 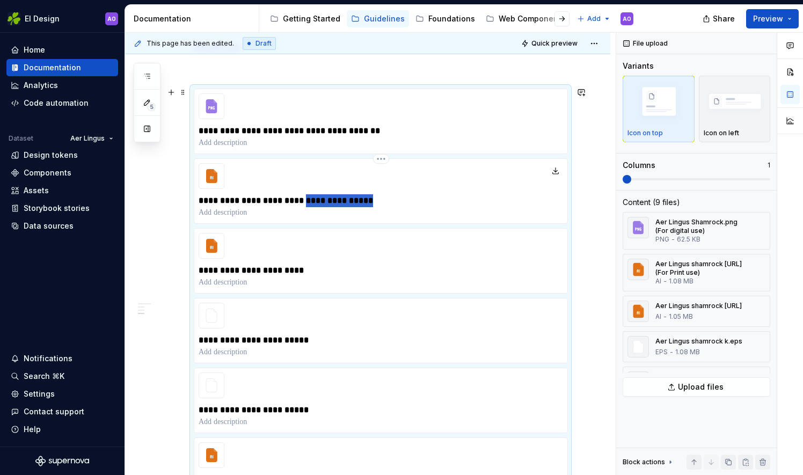 What do you see at coordinates (419, 19) in the screenshot?
I see `div: Page tree` at bounding box center [419, 19].